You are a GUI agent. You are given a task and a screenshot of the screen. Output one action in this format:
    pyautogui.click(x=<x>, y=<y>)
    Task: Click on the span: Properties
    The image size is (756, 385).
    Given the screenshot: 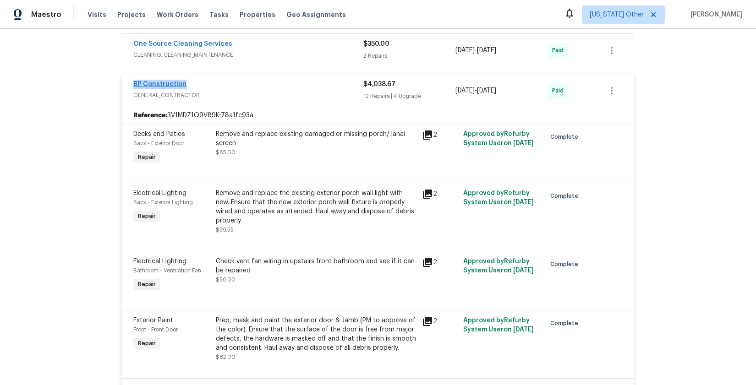 What is the action you would take?
    pyautogui.click(x=257, y=15)
    